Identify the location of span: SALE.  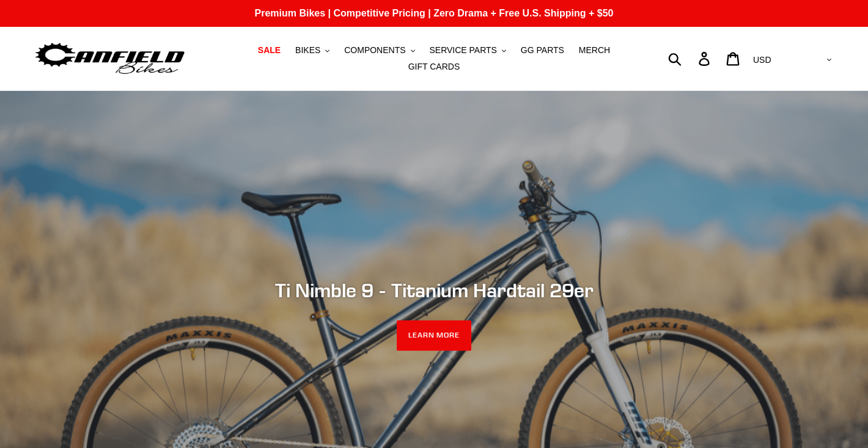
(269, 50).